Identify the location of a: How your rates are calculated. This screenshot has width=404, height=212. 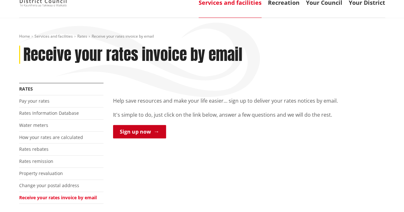
(51, 137).